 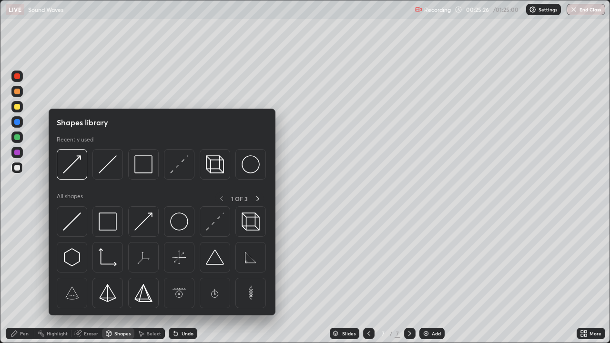 What do you see at coordinates (436, 334) in the screenshot?
I see `div: Add` at bounding box center [436, 334].